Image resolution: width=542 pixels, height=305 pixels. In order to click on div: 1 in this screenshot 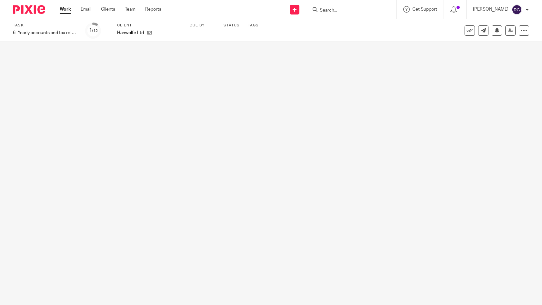, I will do `click(93, 30)`.